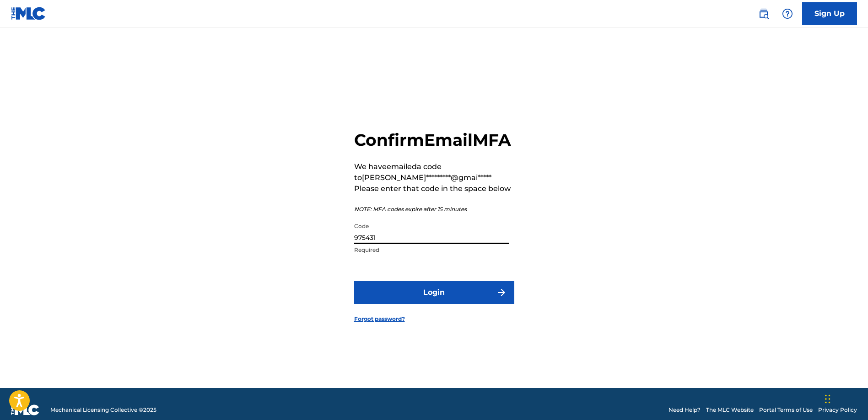  What do you see at coordinates (788, 14) in the screenshot?
I see `div: Help` at bounding box center [788, 14].